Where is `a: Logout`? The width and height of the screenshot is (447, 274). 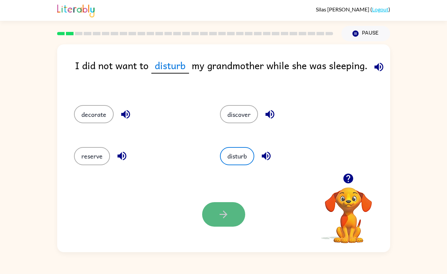 a: Logout is located at coordinates (380, 9).